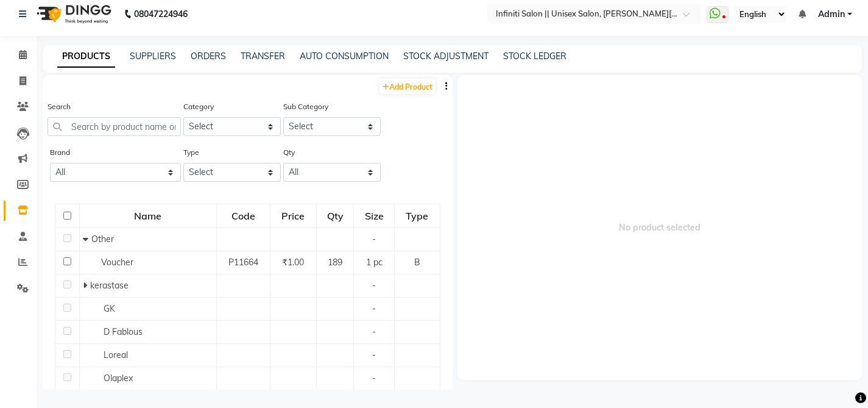  Describe the element at coordinates (191, 152) in the screenshot. I see `label: Type` at that location.